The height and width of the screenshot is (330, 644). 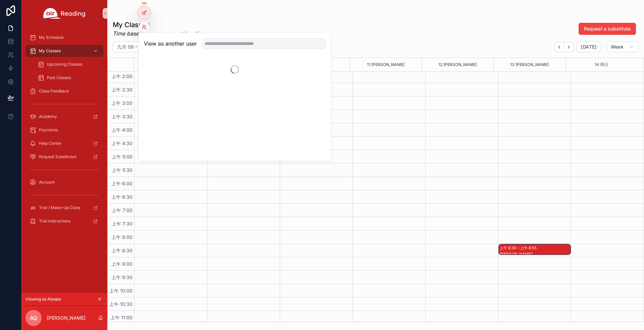 What do you see at coordinates (64, 157) in the screenshot?
I see `a: Request Substitutes` at bounding box center [64, 157].